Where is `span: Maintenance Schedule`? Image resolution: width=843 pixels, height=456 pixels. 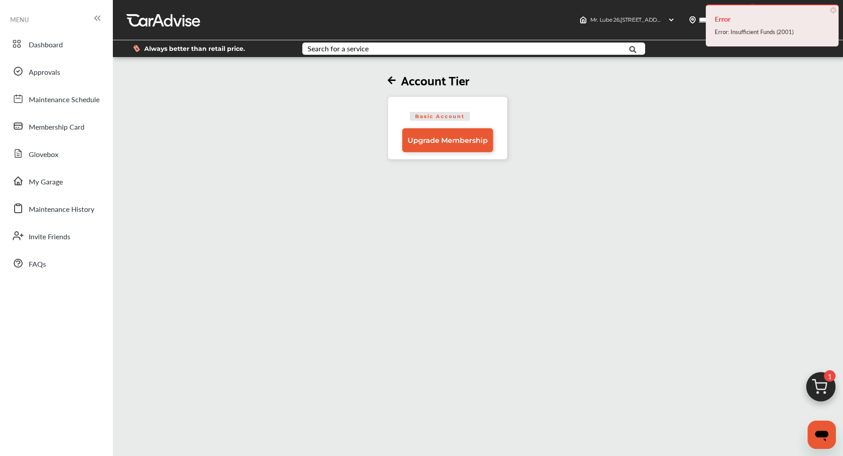 span: Maintenance Schedule is located at coordinates (64, 100).